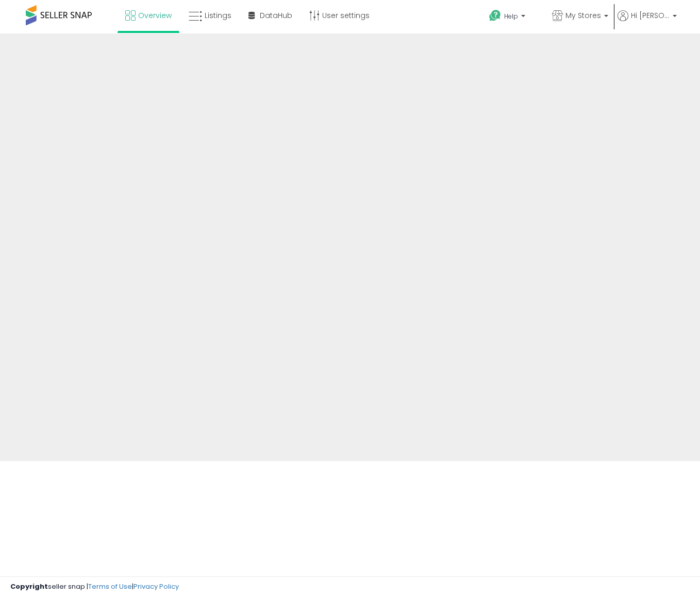 Image resolution: width=700 pixels, height=597 pixels. What do you see at coordinates (218, 15) in the screenshot?
I see `span: Listings` at bounding box center [218, 15].